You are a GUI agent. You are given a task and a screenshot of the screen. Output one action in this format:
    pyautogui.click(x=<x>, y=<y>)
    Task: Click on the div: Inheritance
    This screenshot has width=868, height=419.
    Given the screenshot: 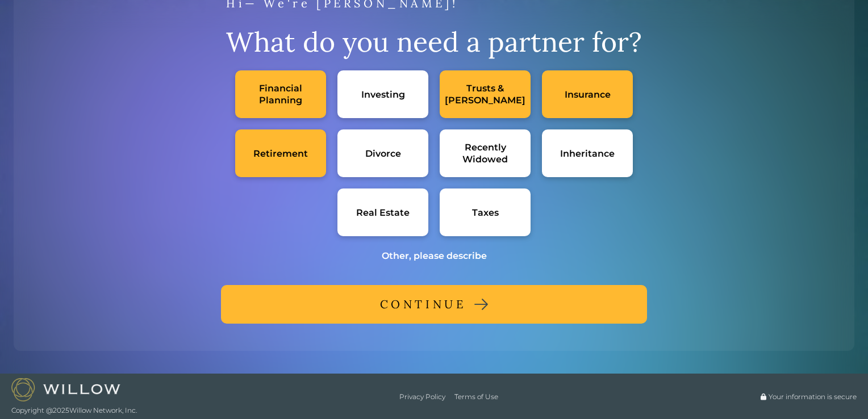 What is the action you would take?
    pyautogui.click(x=587, y=153)
    